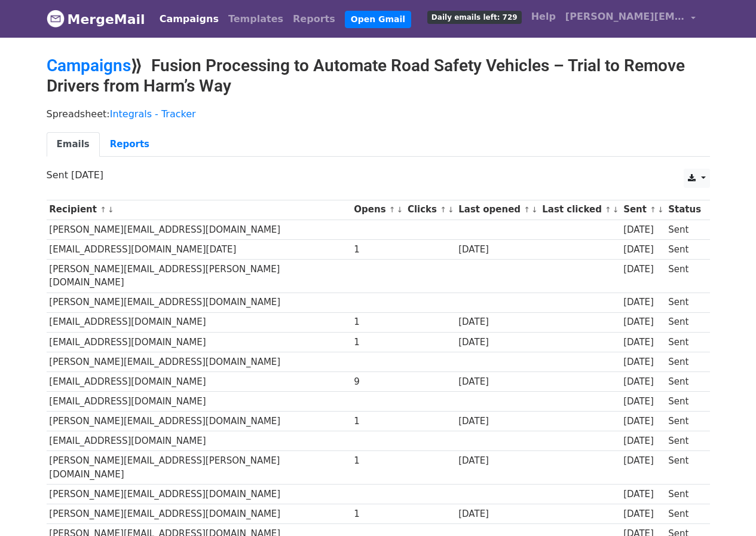 This screenshot has height=536, width=756. What do you see at coordinates (475, 18) in the screenshot?
I see `span: Daily emails left: 729` at bounding box center [475, 18].